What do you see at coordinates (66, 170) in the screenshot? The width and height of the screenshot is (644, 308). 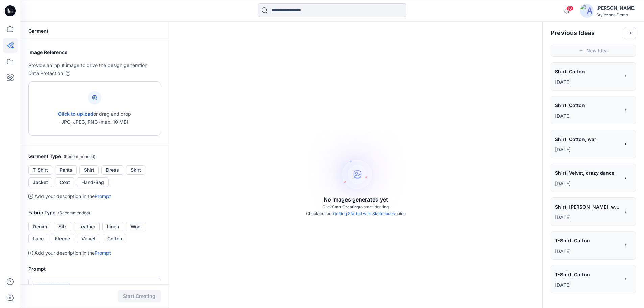 I see `button: Pants` at bounding box center [66, 170].